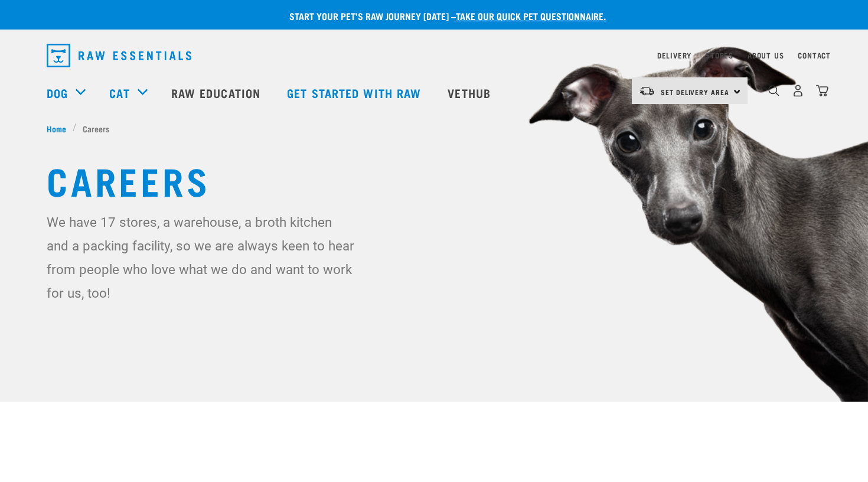 This screenshot has width=868, height=482. What do you see at coordinates (470, 93) in the screenshot?
I see `a: Vethub` at bounding box center [470, 93].